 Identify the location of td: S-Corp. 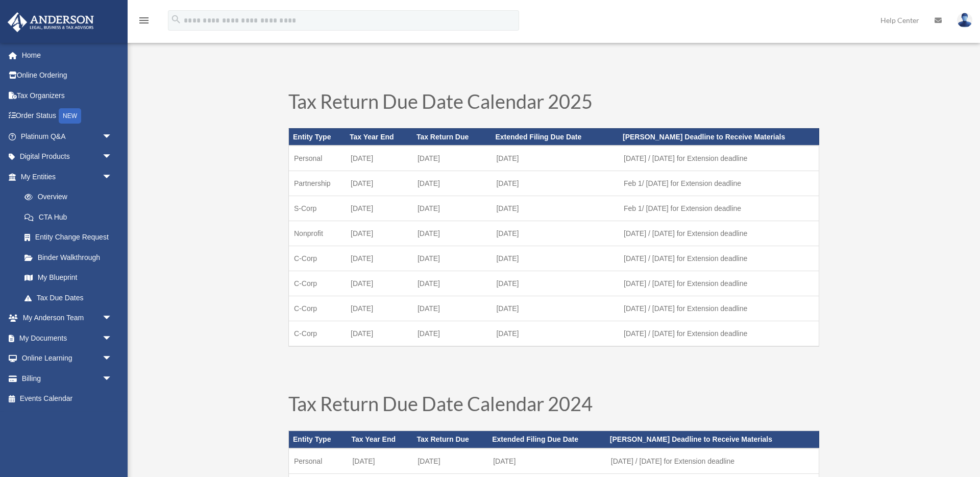
(317, 208).